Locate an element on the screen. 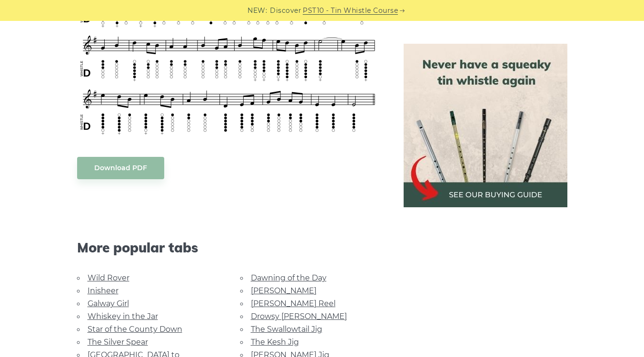  span: NEW: is located at coordinates (257, 11).